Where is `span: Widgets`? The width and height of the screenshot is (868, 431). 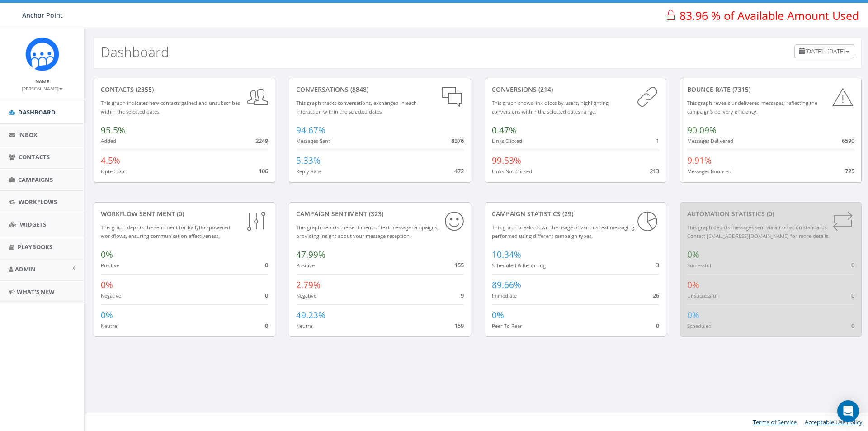
span: Widgets is located at coordinates (33, 224).